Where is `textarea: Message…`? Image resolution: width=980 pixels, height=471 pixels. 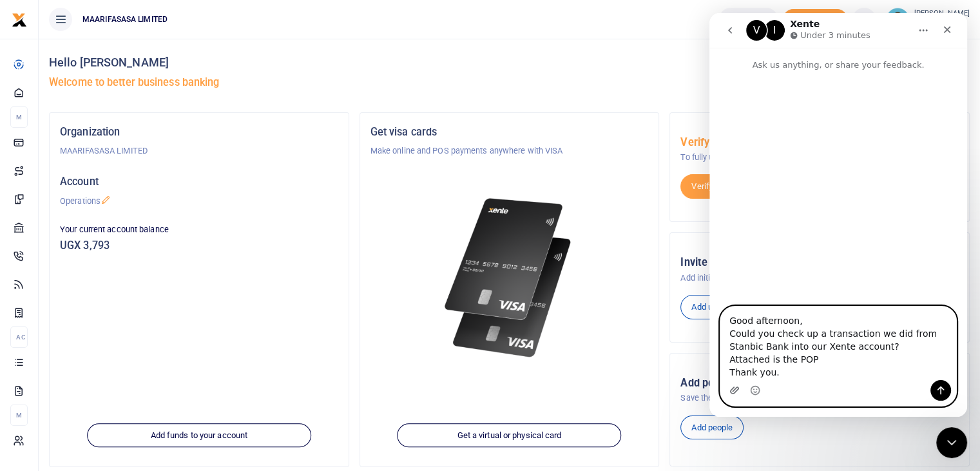
textarea: Message… is located at coordinates (129, 330).